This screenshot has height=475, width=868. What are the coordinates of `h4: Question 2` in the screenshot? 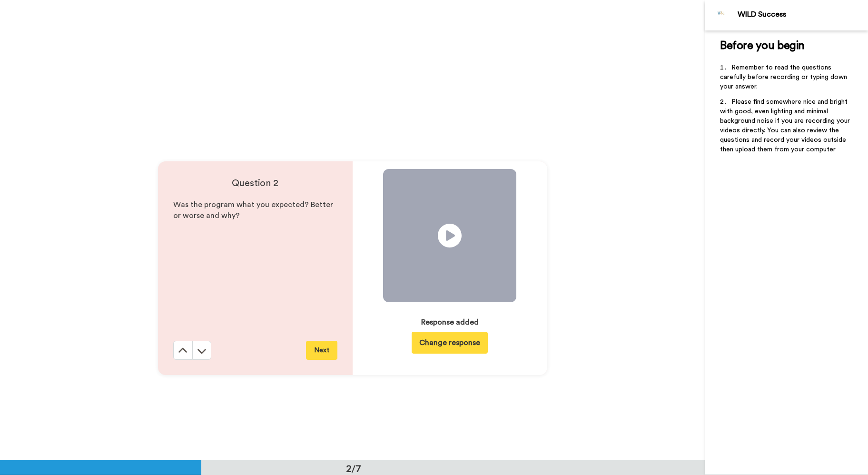 It's located at (255, 183).